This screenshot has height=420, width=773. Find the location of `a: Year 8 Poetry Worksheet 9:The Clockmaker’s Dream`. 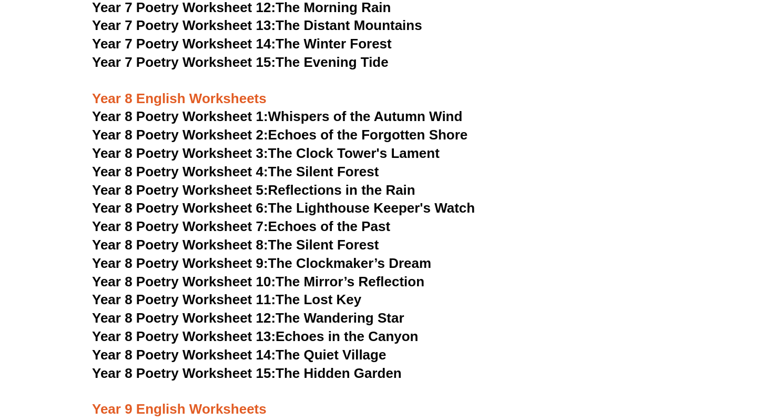

a: Year 8 Poetry Worksheet 9:The Clockmaker’s Dream is located at coordinates (261, 263).